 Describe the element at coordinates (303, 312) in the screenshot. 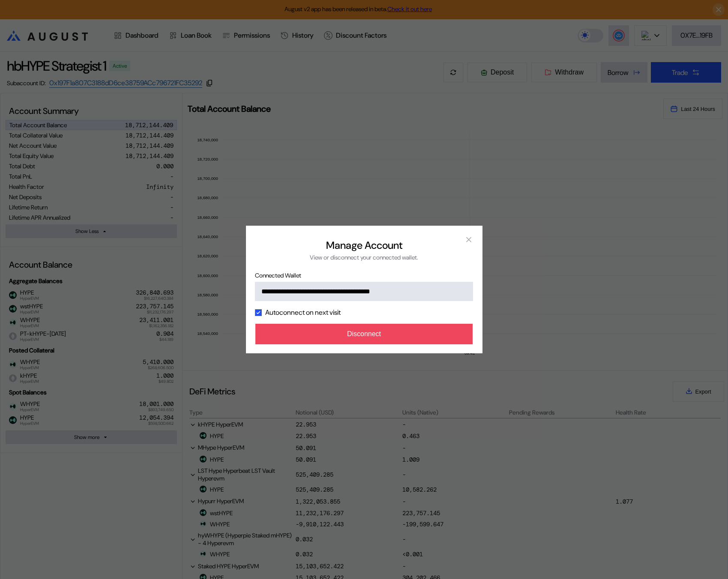

I see `label: Autoconnect on next visit` at that location.